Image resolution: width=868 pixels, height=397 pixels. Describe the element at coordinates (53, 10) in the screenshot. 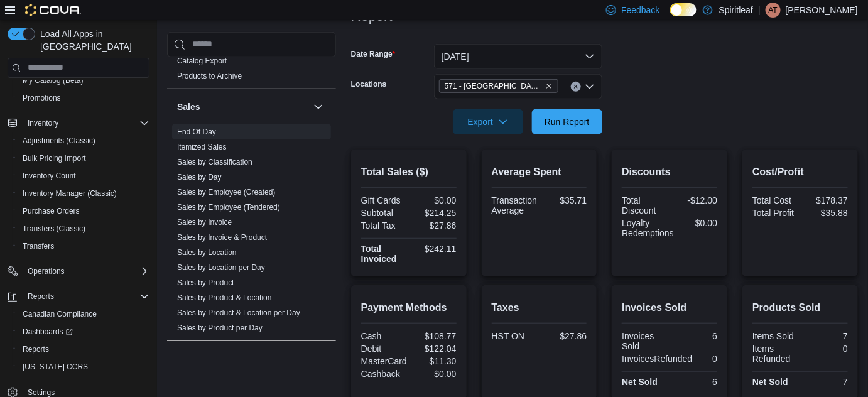

I see `img: Cova` at that location.